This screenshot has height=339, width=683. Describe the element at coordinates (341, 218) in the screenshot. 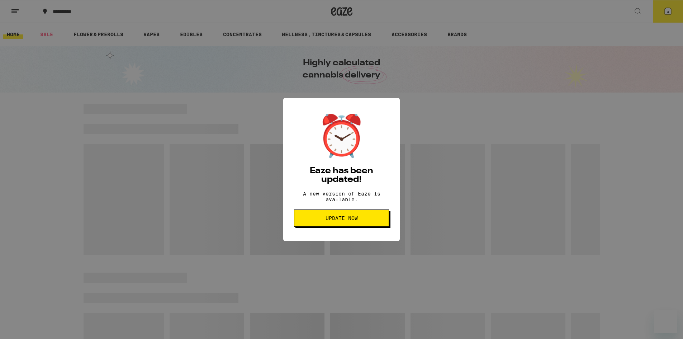

I see `button: Update Now` at that location.